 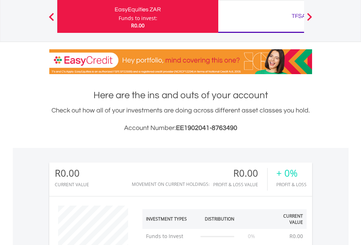 I want to click on img: EasyCredit Promotion Banner, so click(x=181, y=62).